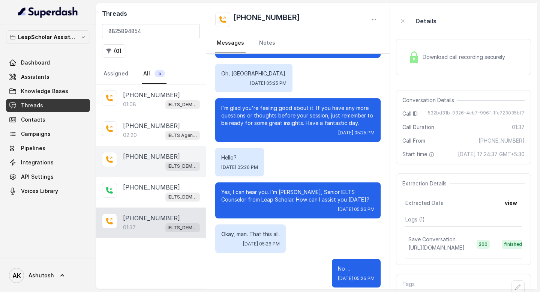  I want to click on p: IELTS Agent 2, so click(183, 135).